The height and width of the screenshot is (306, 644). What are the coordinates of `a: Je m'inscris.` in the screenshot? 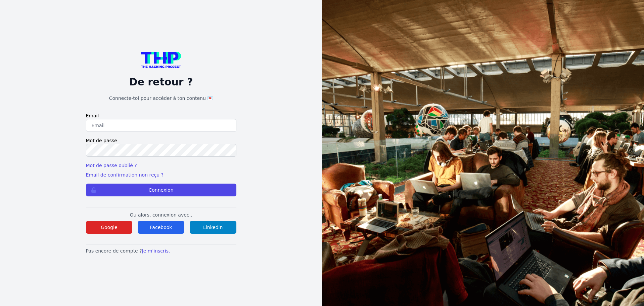 It's located at (156, 251).